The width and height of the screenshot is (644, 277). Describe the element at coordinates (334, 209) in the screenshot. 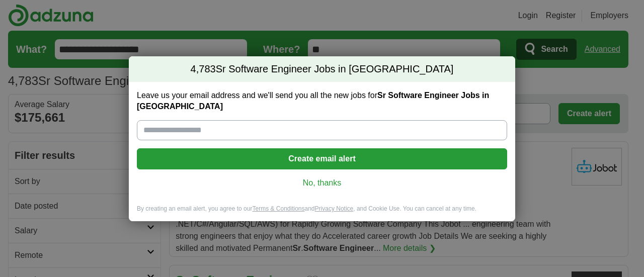

I see `a: Privacy Notice` at that location.